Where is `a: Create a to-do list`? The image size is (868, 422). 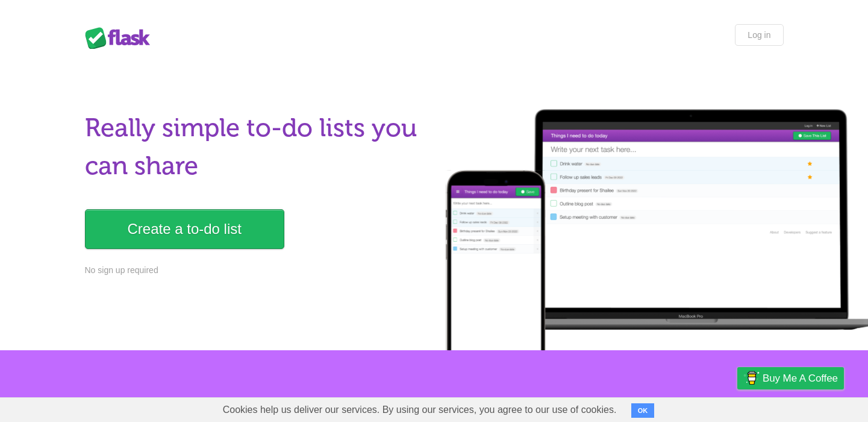
a: Create a to-do list is located at coordinates (185, 229).